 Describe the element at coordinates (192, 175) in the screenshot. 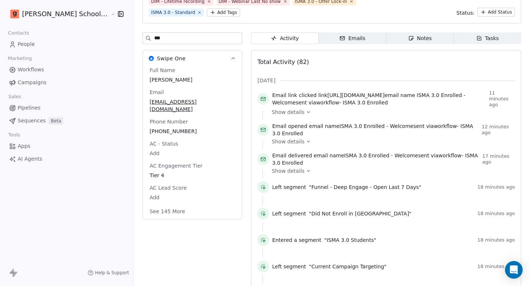

I see `span: Tier 4` at that location.